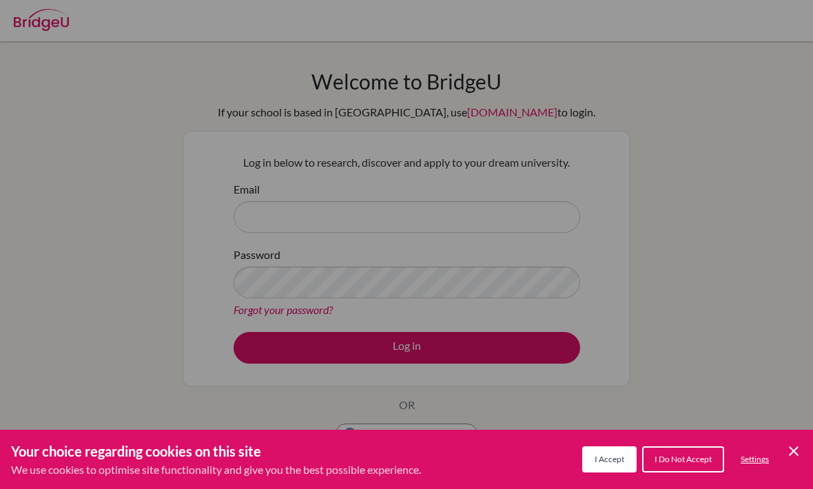 The height and width of the screenshot is (489, 813). Describe the element at coordinates (754, 459) in the screenshot. I see `span: Settings` at that location.